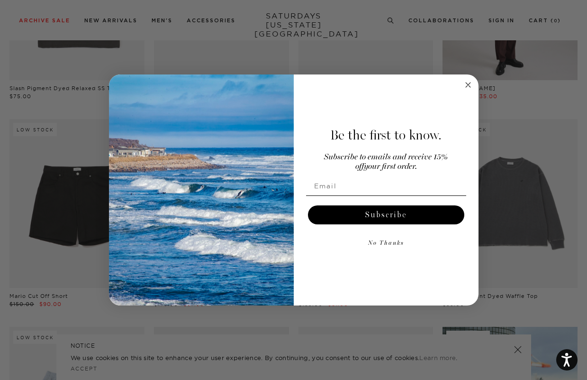  What do you see at coordinates (386, 186) in the screenshot?
I see `input: Email` at bounding box center [386, 186].